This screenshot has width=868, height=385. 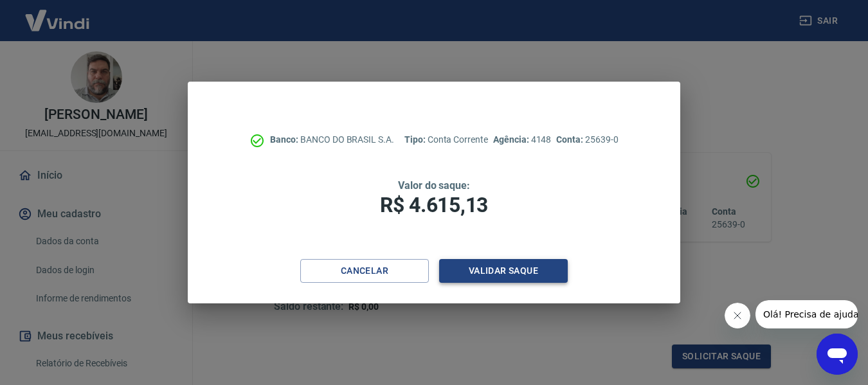 I want to click on span: Banco:, so click(x=285, y=140).